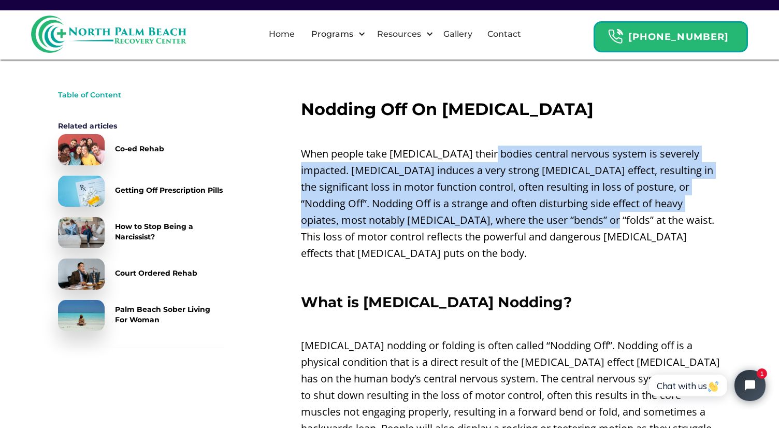 The height and width of the screenshot is (428, 779). What do you see at coordinates (141, 315) in the screenshot?
I see `a: Palm Beach Sober Living For Woman` at bounding box center [141, 315].